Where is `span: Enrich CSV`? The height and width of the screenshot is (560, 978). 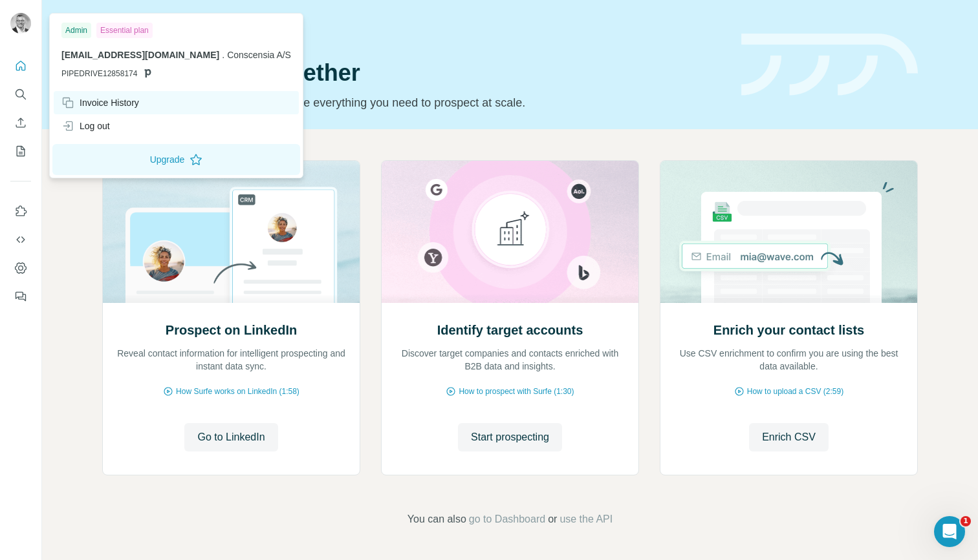 span: Enrich CSV is located at coordinates (788, 437).